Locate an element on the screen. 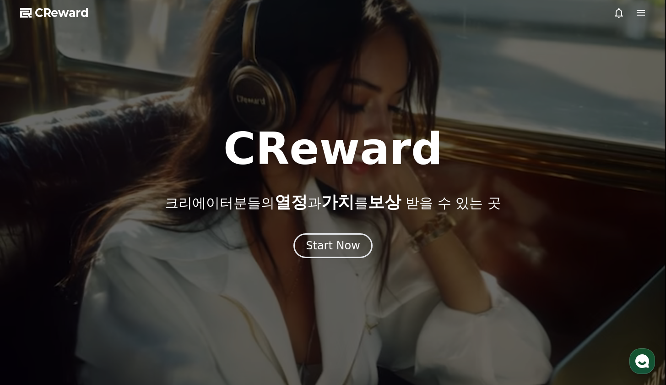 This screenshot has height=385, width=666. div: Start Now is located at coordinates (333, 246).